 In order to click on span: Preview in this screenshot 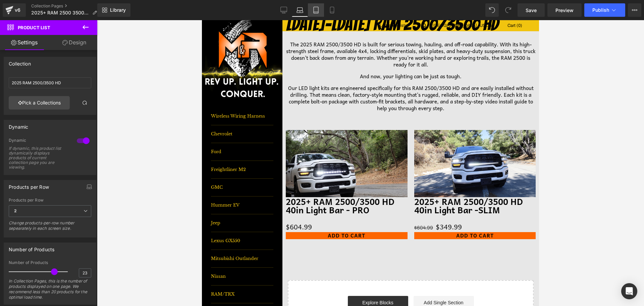, I will do `click(564, 10)`.